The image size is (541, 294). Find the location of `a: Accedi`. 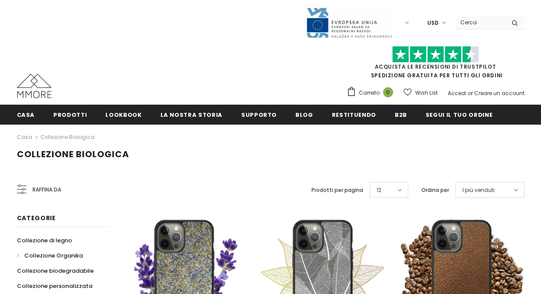

a: Accedi is located at coordinates (457, 93).